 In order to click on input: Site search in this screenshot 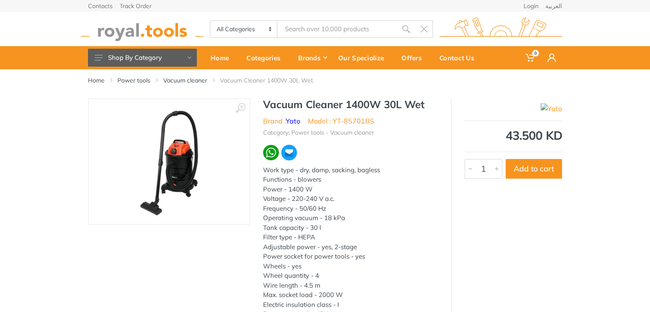, I will do `click(337, 29)`.